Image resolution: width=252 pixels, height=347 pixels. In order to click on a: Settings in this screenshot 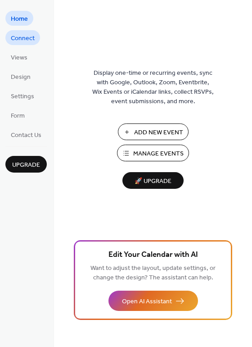, I will do `click(23, 96)`.